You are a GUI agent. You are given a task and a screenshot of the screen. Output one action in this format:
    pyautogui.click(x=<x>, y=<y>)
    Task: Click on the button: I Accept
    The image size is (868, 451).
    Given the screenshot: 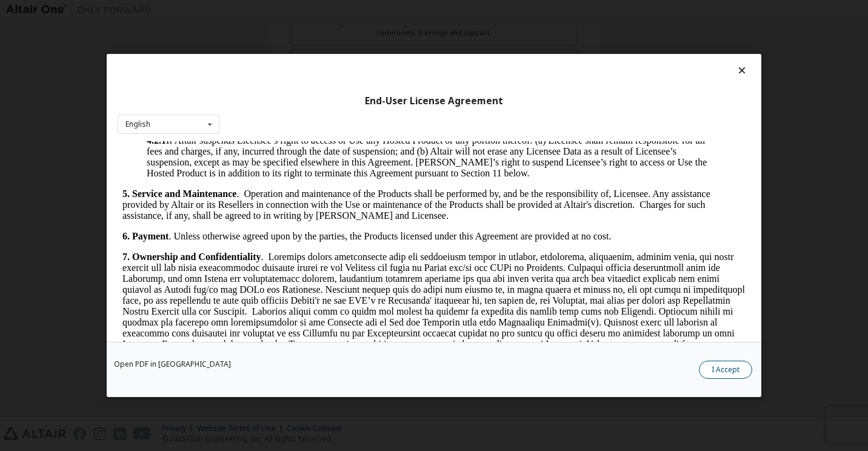 What is the action you would take?
    pyautogui.click(x=726, y=370)
    